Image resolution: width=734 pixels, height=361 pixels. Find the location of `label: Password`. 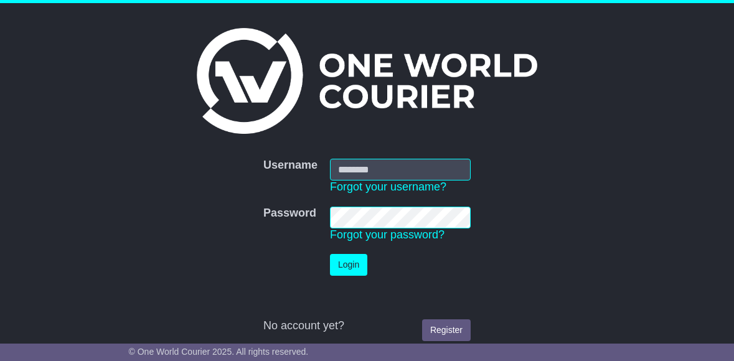

label: Password is located at coordinates (289, 213).